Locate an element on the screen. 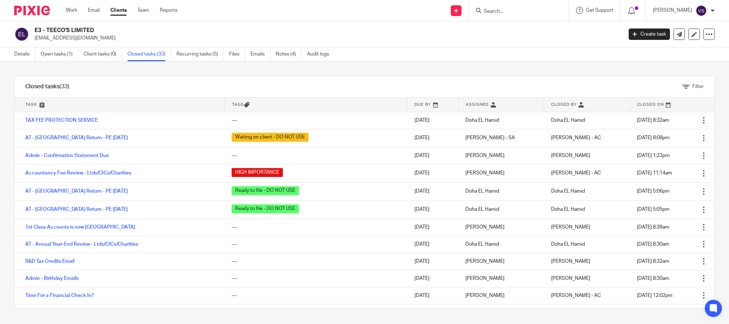 This screenshot has width=729, height=324. a: Accountancy Fee Review - Ltds/CICs/Charities is located at coordinates (78, 173).